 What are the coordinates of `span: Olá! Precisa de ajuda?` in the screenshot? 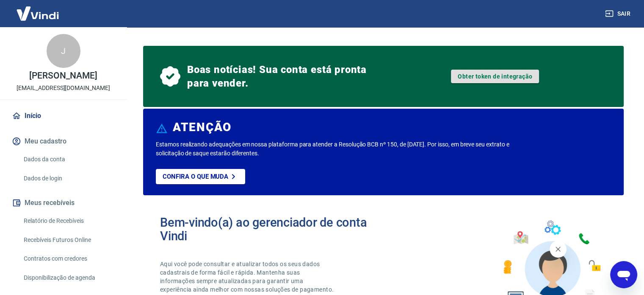 It's located at (38, 9).